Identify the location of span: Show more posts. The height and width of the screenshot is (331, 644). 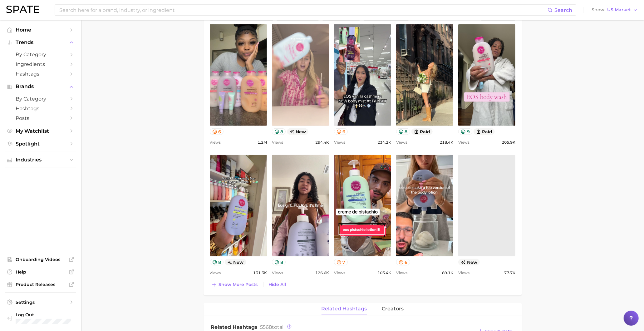
(239, 284).